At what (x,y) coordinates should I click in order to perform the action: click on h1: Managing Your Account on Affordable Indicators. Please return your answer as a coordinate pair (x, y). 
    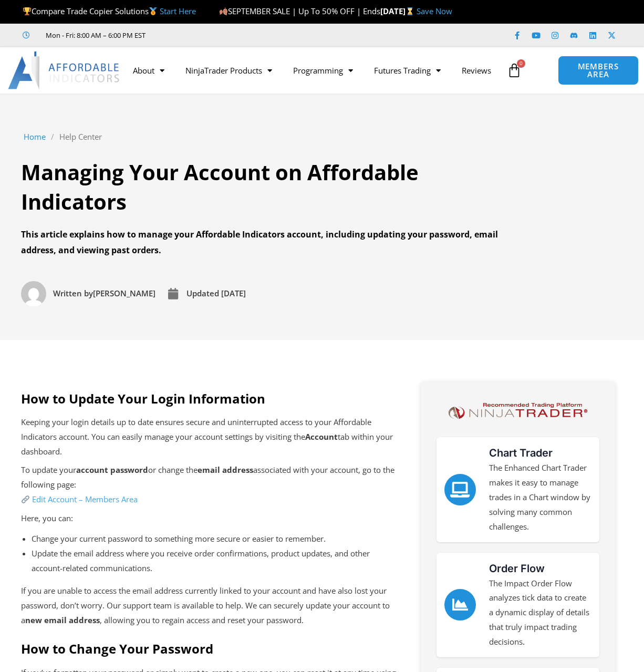
    Looking at the image, I should click on (263, 187).